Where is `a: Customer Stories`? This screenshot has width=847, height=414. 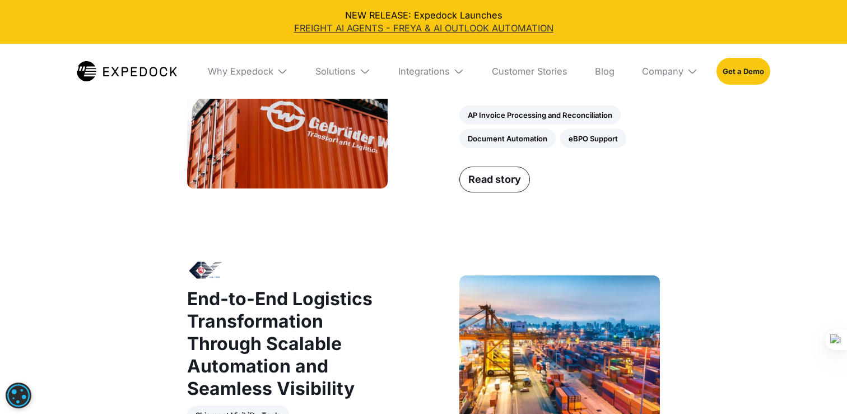 a: Customer Stories is located at coordinates (530, 71).